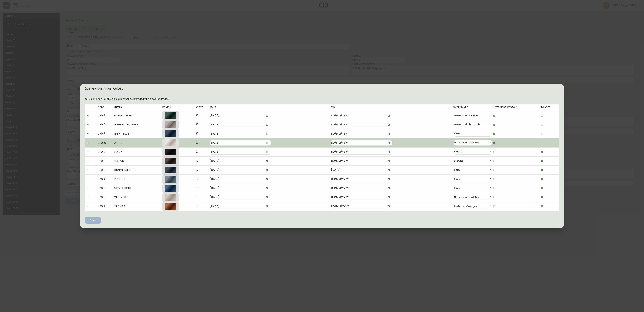 The width and height of the screenshot is (644, 312). What do you see at coordinates (138, 206) in the screenshot?
I see `td: ORANGE` at bounding box center [138, 206].